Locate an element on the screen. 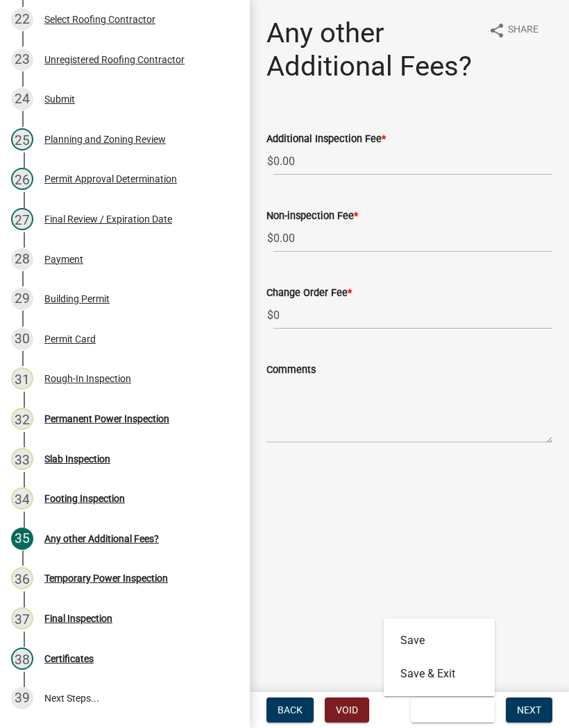 The width and height of the screenshot is (569, 728). div: 27 is located at coordinates (22, 219).